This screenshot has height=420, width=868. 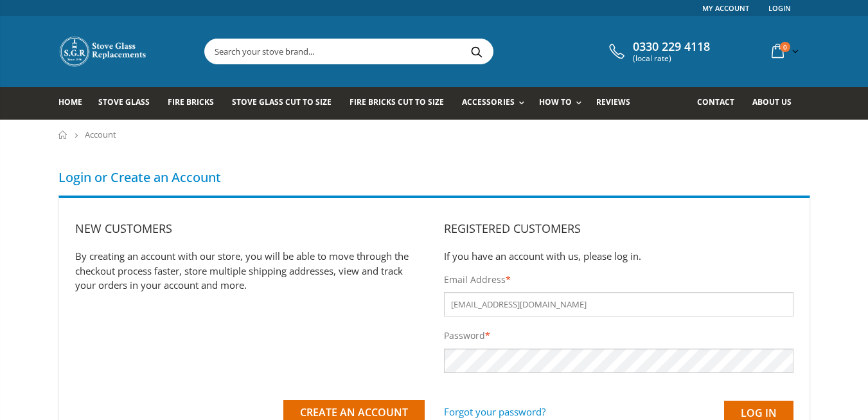 What do you see at coordinates (286, 103) in the screenshot?
I see `a: Stove Glass Cut To Size` at bounding box center [286, 103].